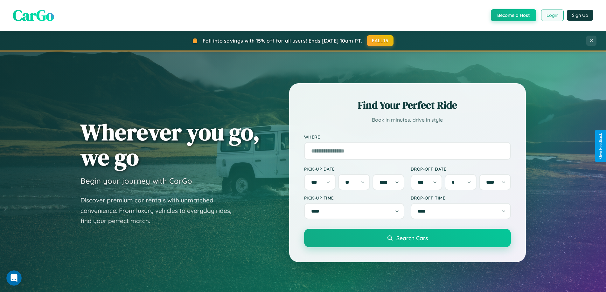 The width and height of the screenshot is (606, 292). I want to click on p: Discover premium car rentals with unmatched convenience. From luxury vehicles to everyday rides, ..., so click(160, 211).